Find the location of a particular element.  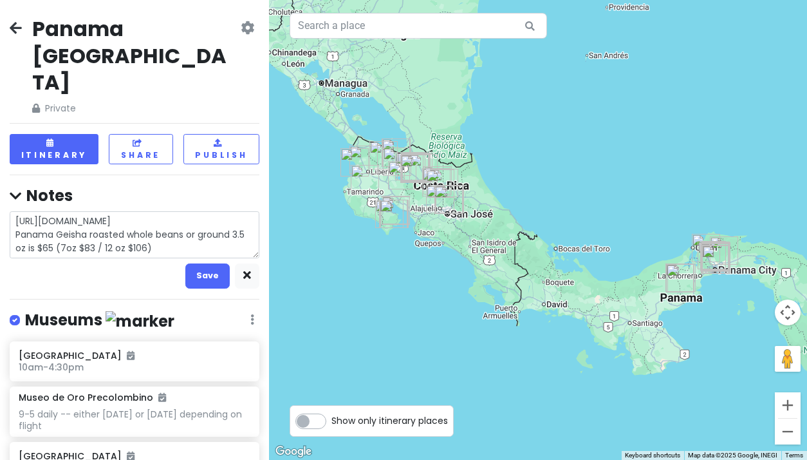

div: Poás Volcano is located at coordinates (440, 183).